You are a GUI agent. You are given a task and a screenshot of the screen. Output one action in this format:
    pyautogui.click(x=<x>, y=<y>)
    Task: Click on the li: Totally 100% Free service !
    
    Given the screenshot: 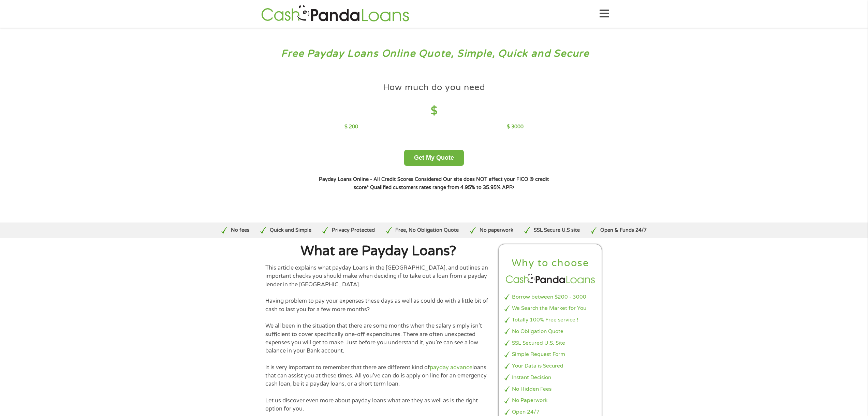 What is the action you would take?
    pyautogui.click(x=550, y=320)
    